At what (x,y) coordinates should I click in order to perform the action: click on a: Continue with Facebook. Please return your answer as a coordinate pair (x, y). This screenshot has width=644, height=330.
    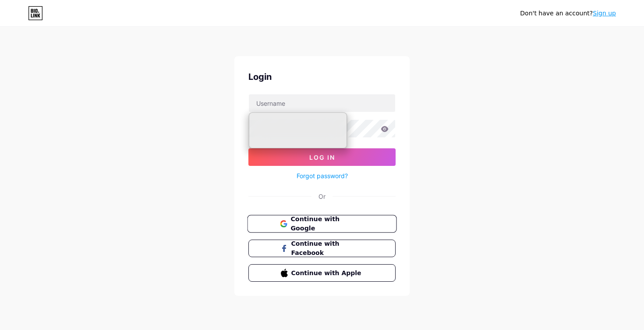
    Looking at the image, I should click on (322, 248).